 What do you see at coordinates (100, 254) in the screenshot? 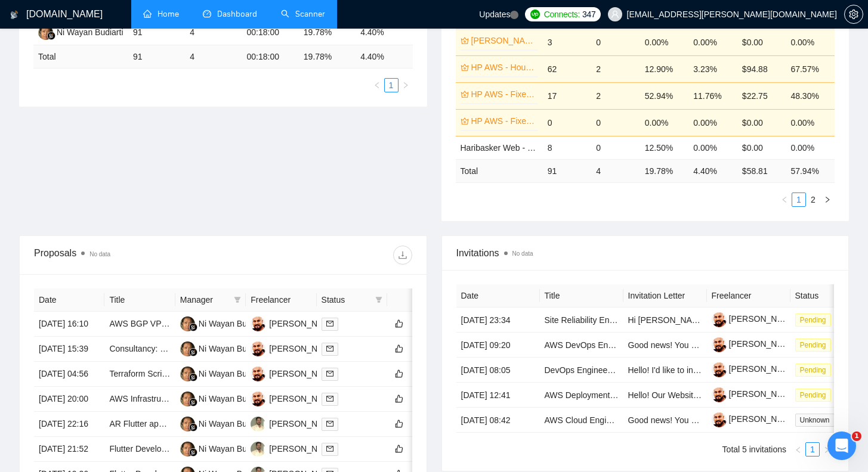
I see `span: No data` at bounding box center [100, 254].